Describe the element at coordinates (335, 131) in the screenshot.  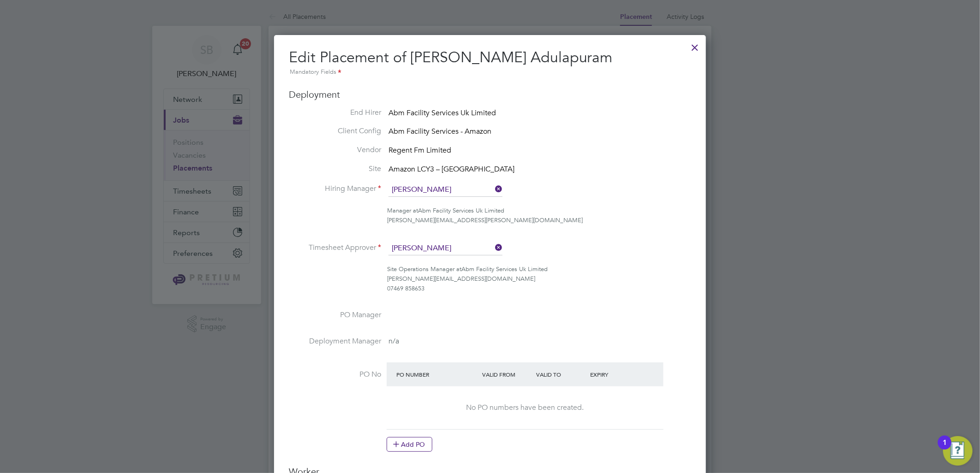
I see `label: Client Config` at that location.